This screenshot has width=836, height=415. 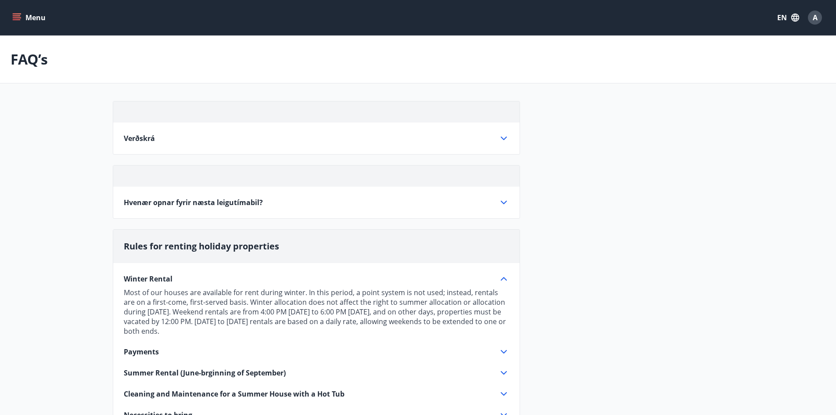 I want to click on span: Cleaning and Maintenance for a Summer House with a Hot Tub, so click(x=234, y=394).